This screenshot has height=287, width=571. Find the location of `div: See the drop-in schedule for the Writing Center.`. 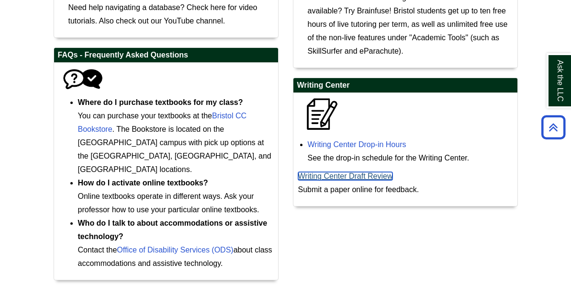

div: See the drop-in schedule for the Writing Center. is located at coordinates (410, 158).